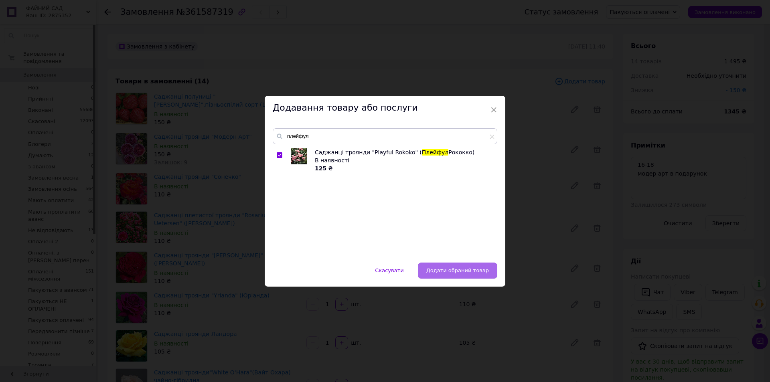 The width and height of the screenshot is (770, 382). What do you see at coordinates (457, 271) in the screenshot?
I see `button: Додати обраний товар` at bounding box center [457, 271].